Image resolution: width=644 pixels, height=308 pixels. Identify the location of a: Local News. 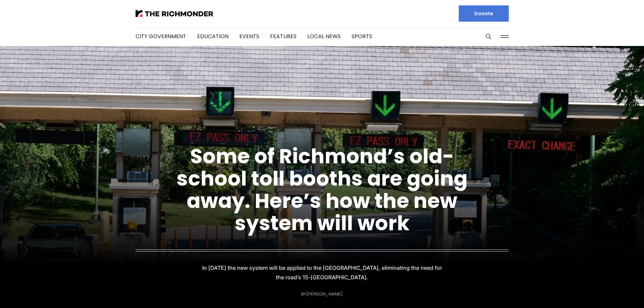
(324, 36).